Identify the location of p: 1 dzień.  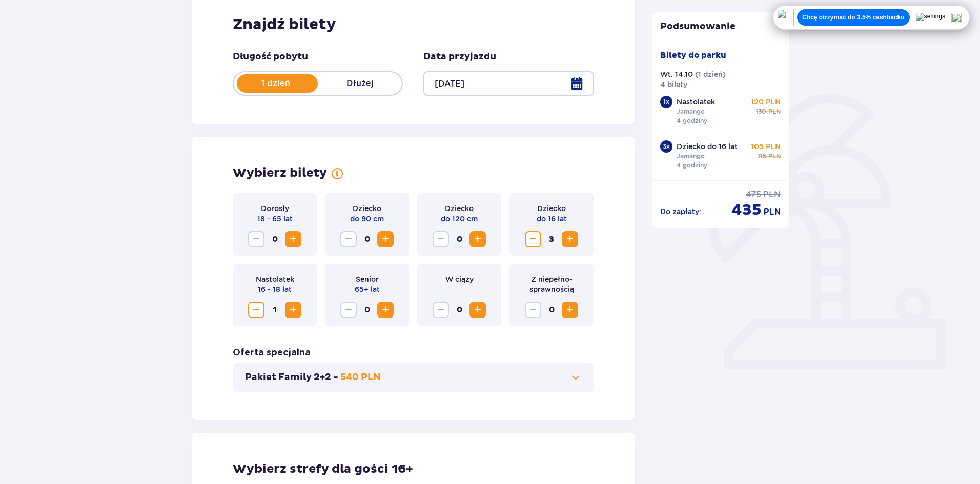
(276, 84).